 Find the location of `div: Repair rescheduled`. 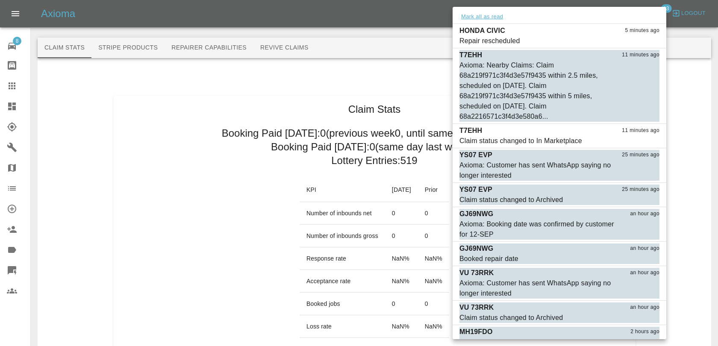

div: Repair rescheduled is located at coordinates (490, 41).